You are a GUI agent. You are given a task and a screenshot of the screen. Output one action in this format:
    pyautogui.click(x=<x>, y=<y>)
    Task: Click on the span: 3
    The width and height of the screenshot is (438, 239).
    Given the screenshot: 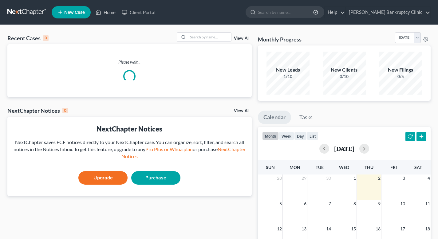 What is the action you would take?
    pyautogui.click(x=404, y=178)
    